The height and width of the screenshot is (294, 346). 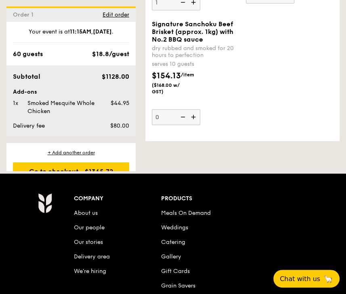 I want to click on a: Our people, so click(x=89, y=228).